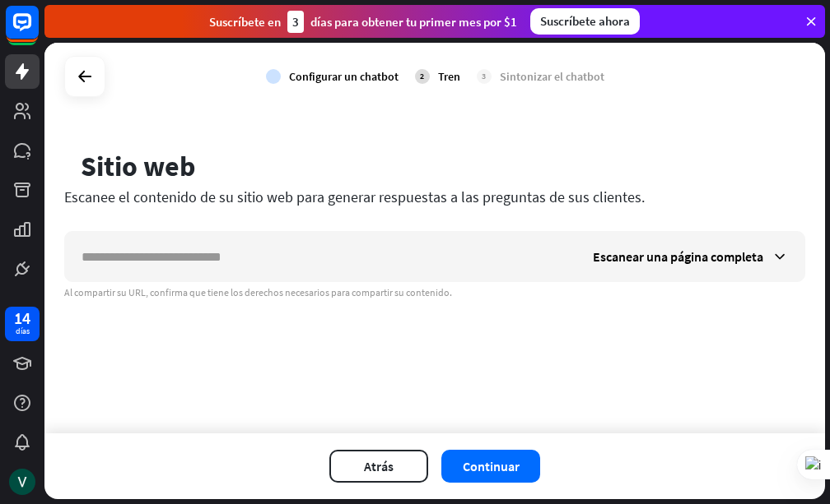 The width and height of the screenshot is (830, 504). I want to click on font: días, so click(23, 330).